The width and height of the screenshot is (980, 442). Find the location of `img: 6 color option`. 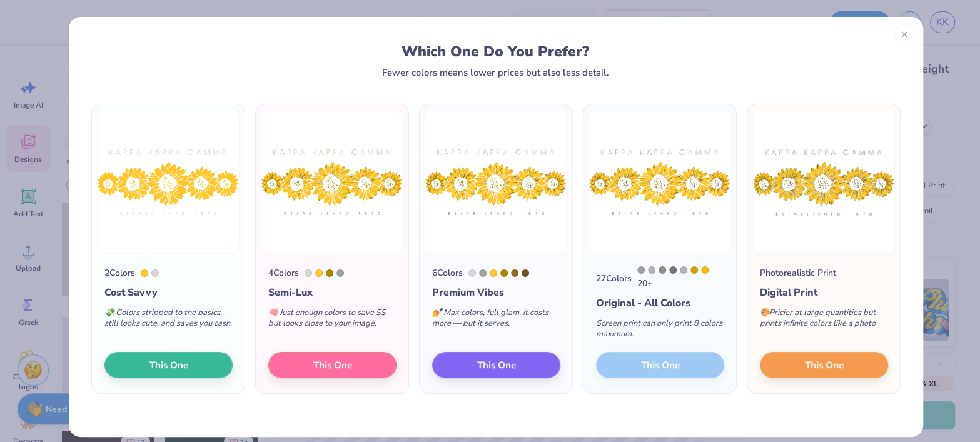

img: 6 color option is located at coordinates (496, 182).